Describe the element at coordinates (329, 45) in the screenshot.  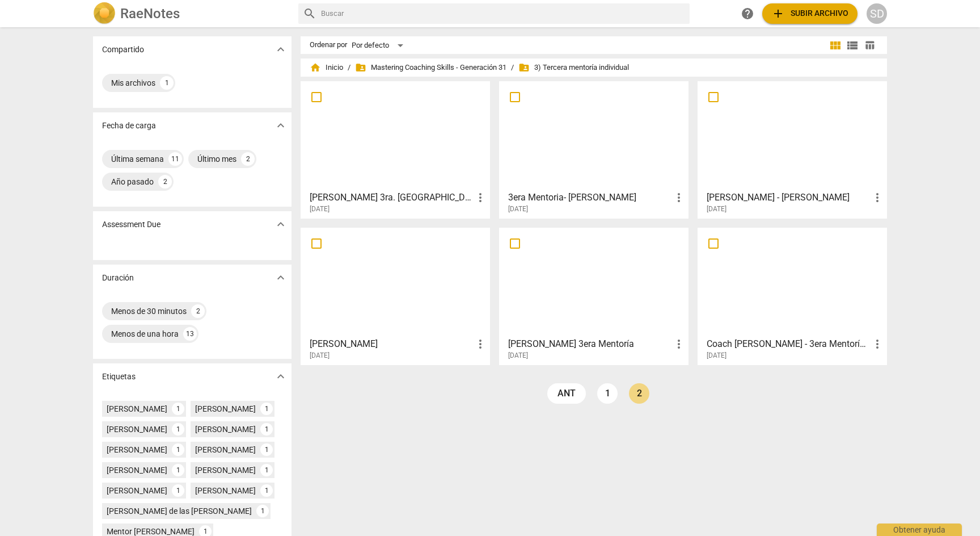
I see `div: Ordenar por` at that location.